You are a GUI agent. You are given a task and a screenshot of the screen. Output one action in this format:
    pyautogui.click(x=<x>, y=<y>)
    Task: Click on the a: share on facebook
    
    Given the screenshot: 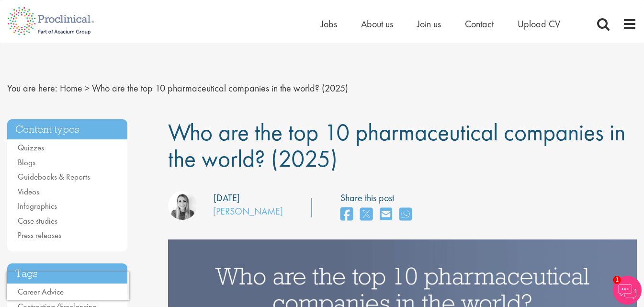 What is the action you would take?
    pyautogui.click(x=347, y=214)
    